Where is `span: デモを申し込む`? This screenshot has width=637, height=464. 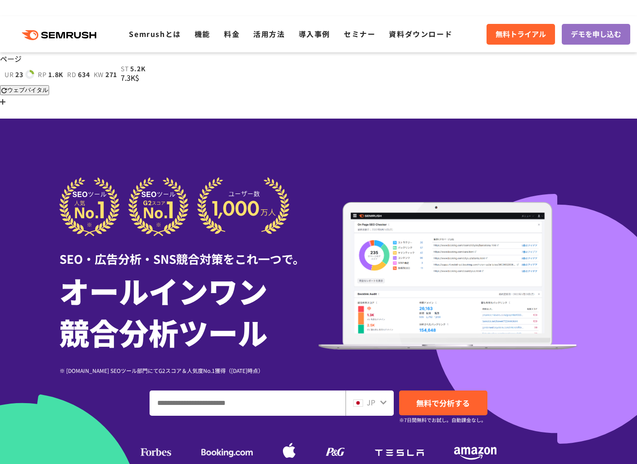 span: デモを申し込む is located at coordinates (596, 34).